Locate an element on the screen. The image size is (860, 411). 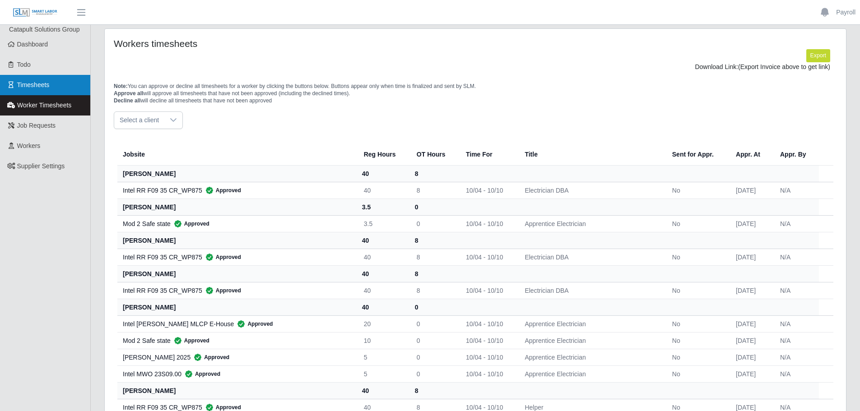
span: Decline all is located at coordinates (127, 101).